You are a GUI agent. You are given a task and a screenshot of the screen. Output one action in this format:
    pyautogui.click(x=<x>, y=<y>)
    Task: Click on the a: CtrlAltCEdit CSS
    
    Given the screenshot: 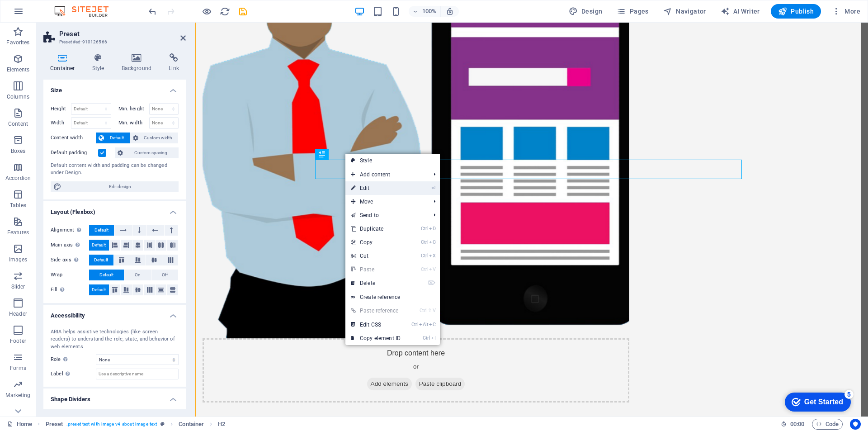 What is the action you would take?
    pyautogui.click(x=376, y=325)
    